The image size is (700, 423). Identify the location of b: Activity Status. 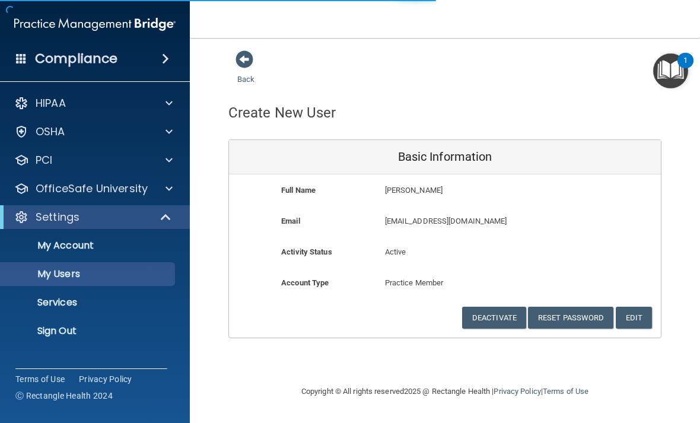
(307, 252).